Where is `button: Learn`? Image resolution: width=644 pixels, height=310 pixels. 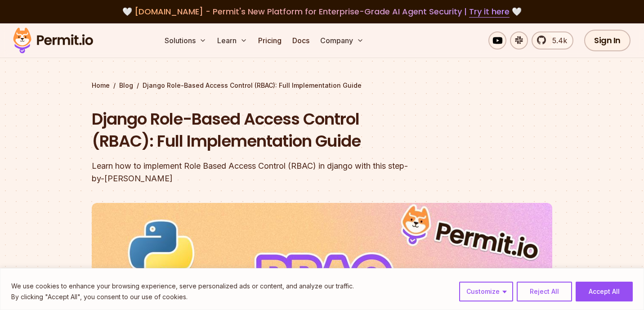
button: Learn is located at coordinates (232, 40).